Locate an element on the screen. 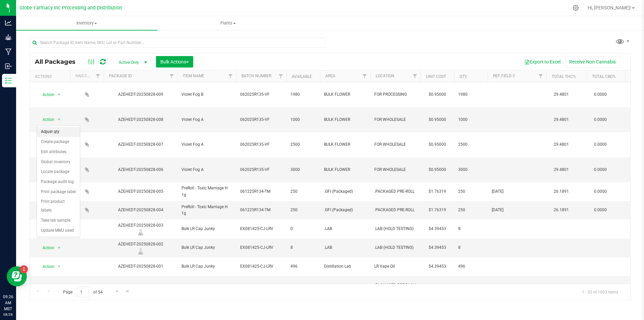 Image resolution: width=644 pixels, height=320 pixels. a: Plants is located at coordinates (228, 23).